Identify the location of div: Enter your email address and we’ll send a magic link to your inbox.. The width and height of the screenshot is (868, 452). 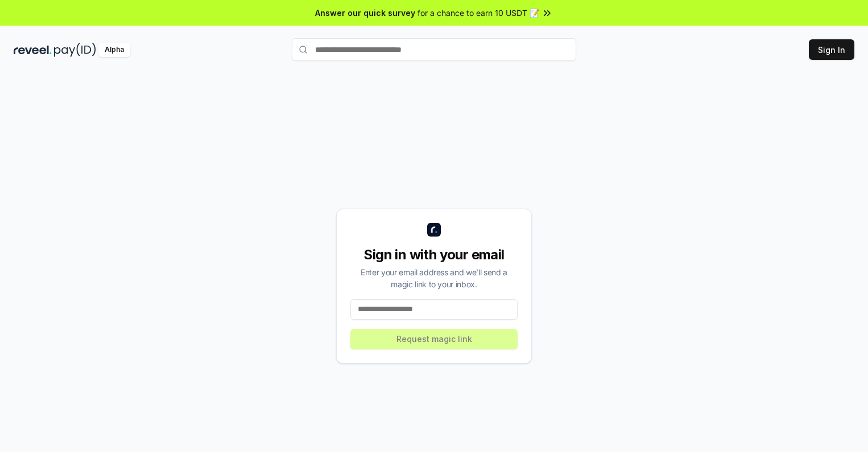
(434, 278).